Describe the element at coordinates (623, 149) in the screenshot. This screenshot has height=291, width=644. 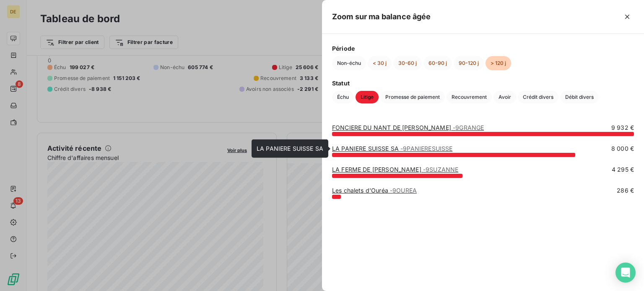
I see `span: 8 000 €` at that location.